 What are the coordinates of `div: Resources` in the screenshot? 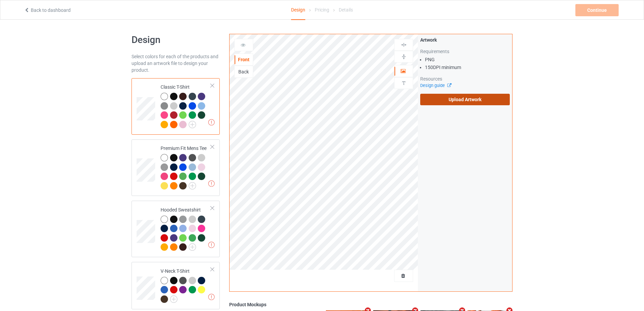 It's located at (465, 79).